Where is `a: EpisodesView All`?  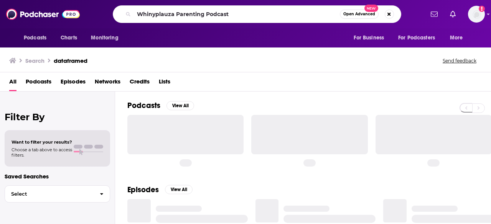 a: EpisodesView All is located at coordinates (160, 190).